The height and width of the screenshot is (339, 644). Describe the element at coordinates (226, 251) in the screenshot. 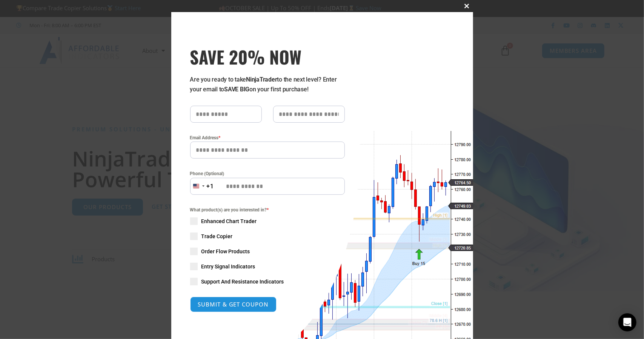

I see `span: Order Flow Products` at that location.